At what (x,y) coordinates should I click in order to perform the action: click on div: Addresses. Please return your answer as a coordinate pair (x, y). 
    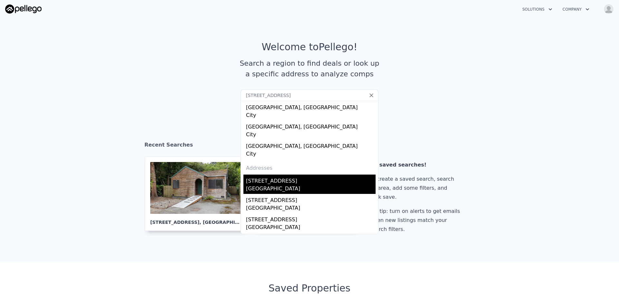
    Looking at the image, I should click on (309, 167).